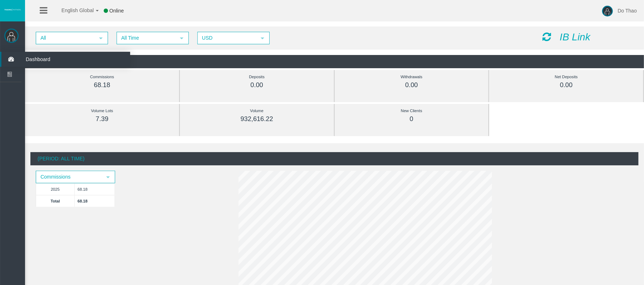 The height and width of the screenshot is (285, 644). I want to click on img: user-image, so click(607, 11).